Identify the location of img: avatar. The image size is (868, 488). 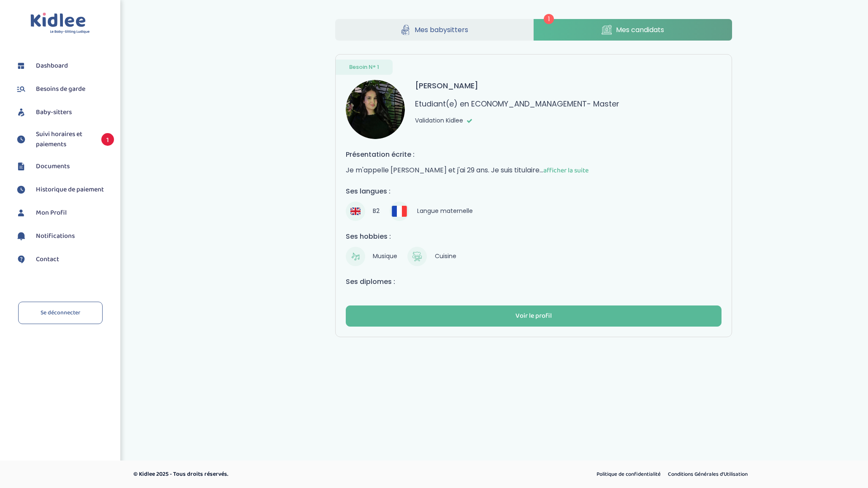
(375, 110).